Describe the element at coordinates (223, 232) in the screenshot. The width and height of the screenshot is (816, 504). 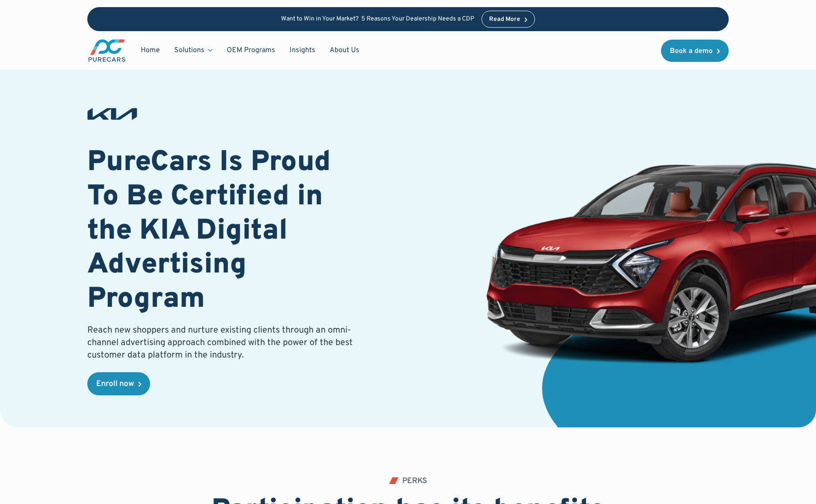
I see `h1: PureCars Is Proud To Be Certified in the KIA Digital Advertising Program` at that location.